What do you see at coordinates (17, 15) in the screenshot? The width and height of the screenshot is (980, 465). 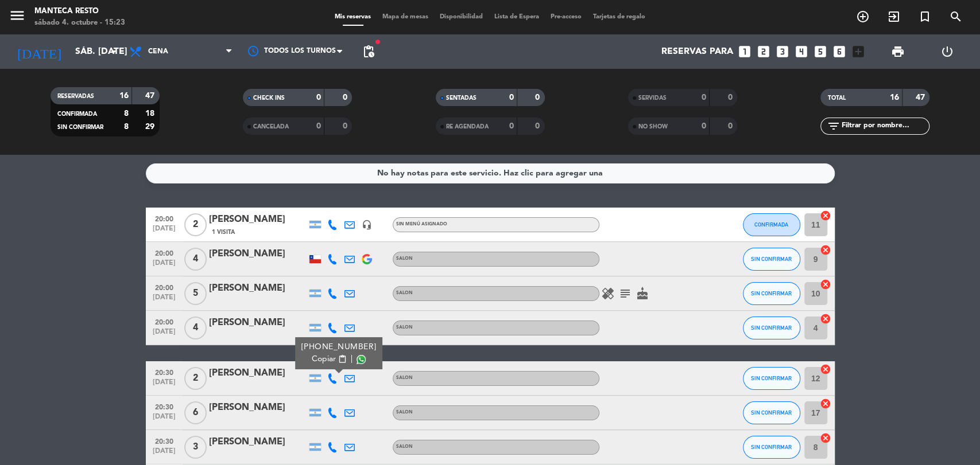 I see `i: menu` at bounding box center [17, 15].